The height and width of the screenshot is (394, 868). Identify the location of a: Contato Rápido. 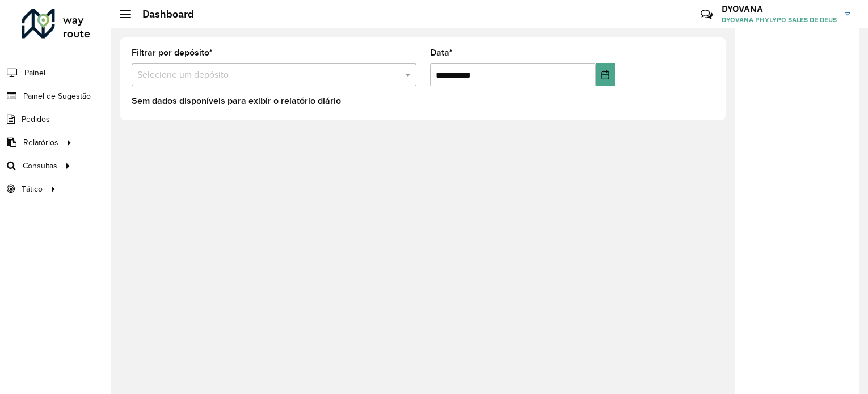
(706, 14).